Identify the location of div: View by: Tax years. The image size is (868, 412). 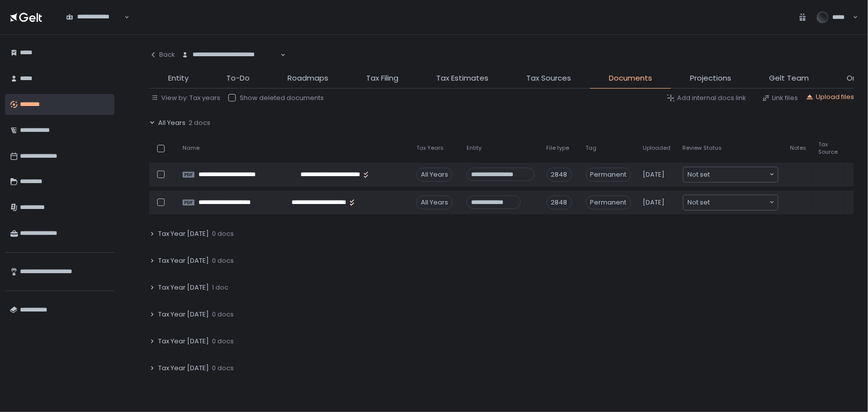
(185, 98).